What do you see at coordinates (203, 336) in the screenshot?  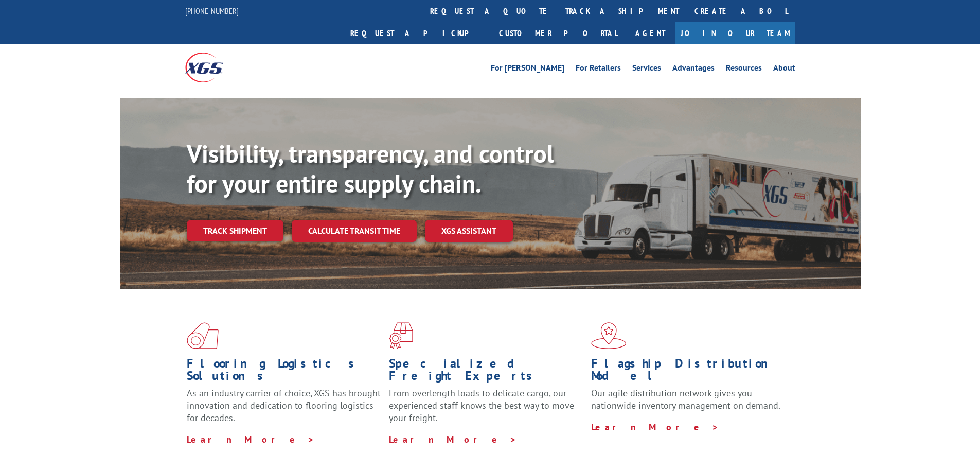 I see `img: xgs-icon-total-supply-chain-intelligence-red` at bounding box center [203, 336].